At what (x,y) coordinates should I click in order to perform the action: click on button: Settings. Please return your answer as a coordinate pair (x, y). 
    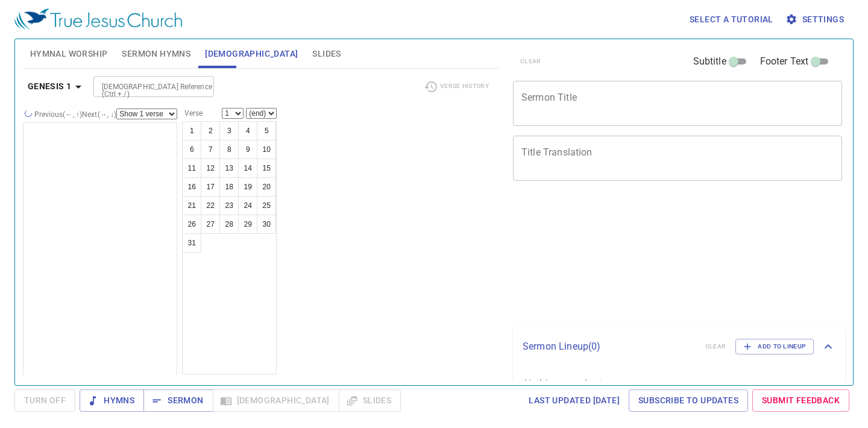
    Looking at the image, I should click on (816, 19).